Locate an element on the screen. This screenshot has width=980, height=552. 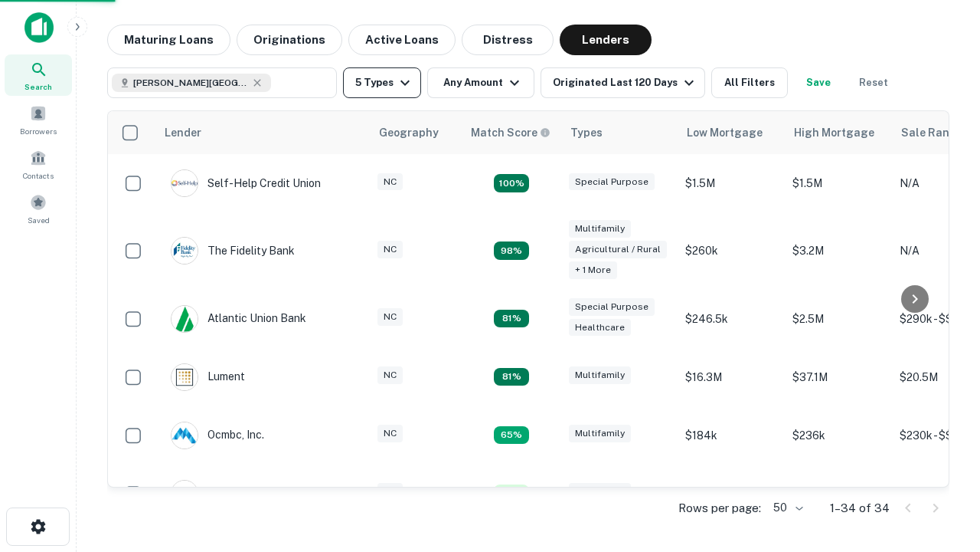
th: Geography is located at coordinates (416, 132).